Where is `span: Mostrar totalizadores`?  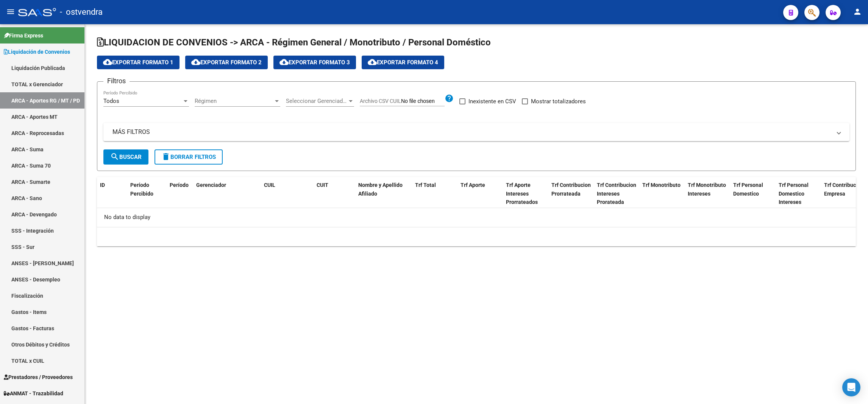 span: Mostrar totalizadores is located at coordinates (558, 102).